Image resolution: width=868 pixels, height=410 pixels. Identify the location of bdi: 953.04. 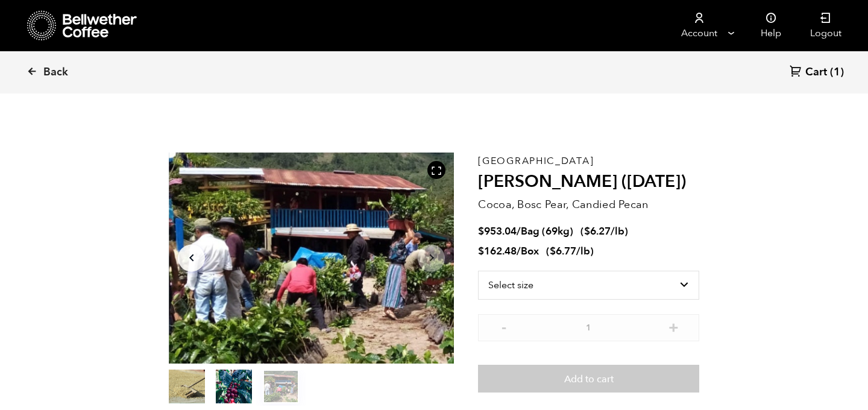
(497, 231).